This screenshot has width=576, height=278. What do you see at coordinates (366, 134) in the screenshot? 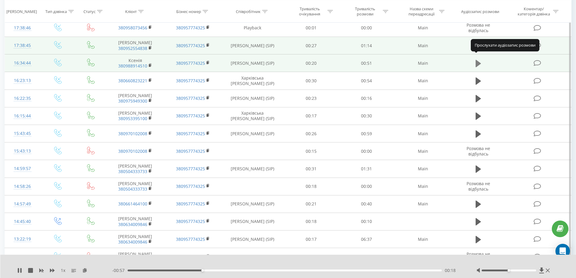
I see `td: 00:59` at bounding box center [366, 134].